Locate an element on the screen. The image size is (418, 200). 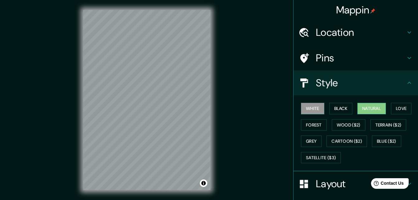
button: Blue ($2) is located at coordinates (387, 141).